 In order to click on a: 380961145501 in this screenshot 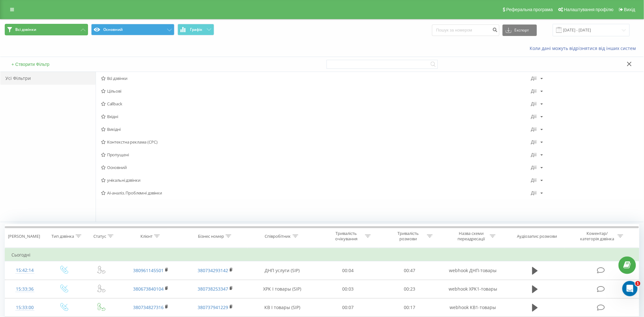, I will do `click(149, 270)`.